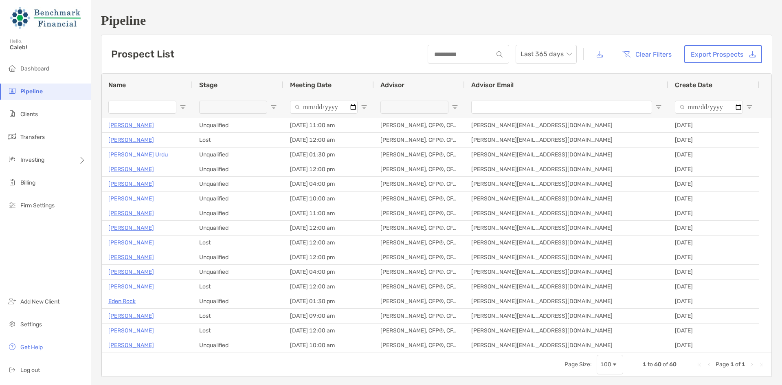 The height and width of the screenshot is (385, 782). What do you see at coordinates (30, 370) in the screenshot?
I see `span: Log out` at bounding box center [30, 370].